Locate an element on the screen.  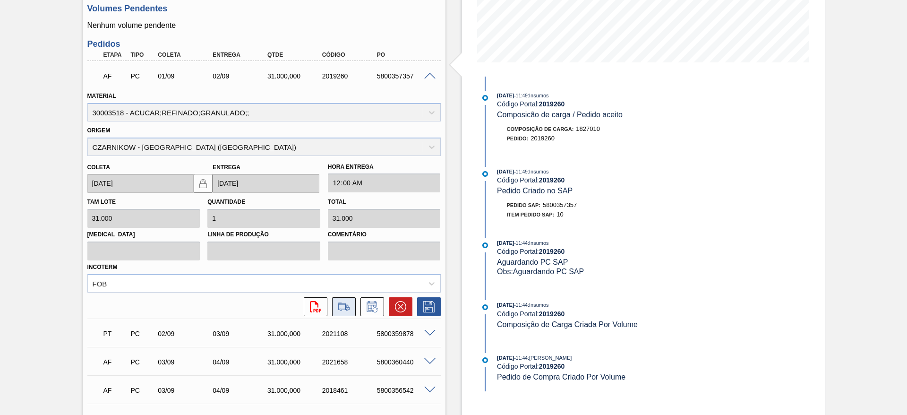
button: locked is located at coordinates (203, 183).